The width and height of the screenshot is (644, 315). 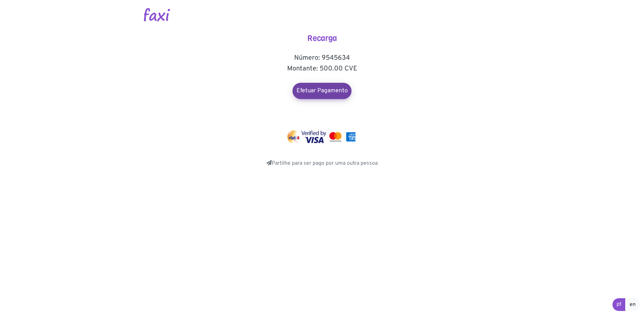 I want to click on img: visa, so click(x=314, y=137).